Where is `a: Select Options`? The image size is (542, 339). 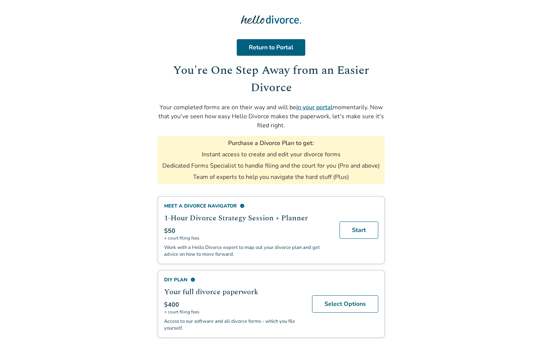 a: Select Options is located at coordinates (345, 304).